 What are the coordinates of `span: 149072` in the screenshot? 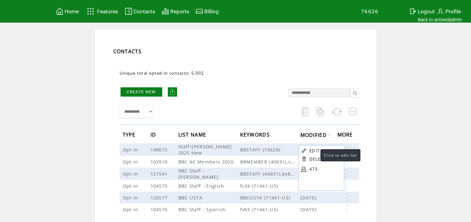 It's located at (160, 149).